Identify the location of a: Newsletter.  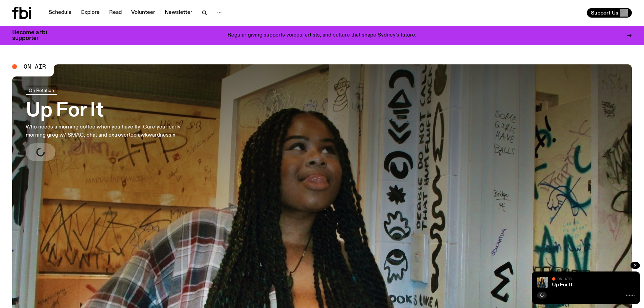
(179, 13).